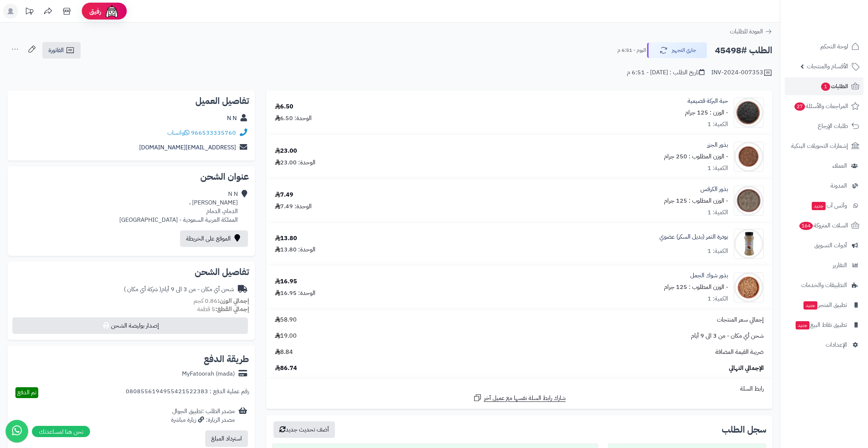  Describe the element at coordinates (304, 429) in the screenshot. I see `button: أضف تحديث جديد` at that location.